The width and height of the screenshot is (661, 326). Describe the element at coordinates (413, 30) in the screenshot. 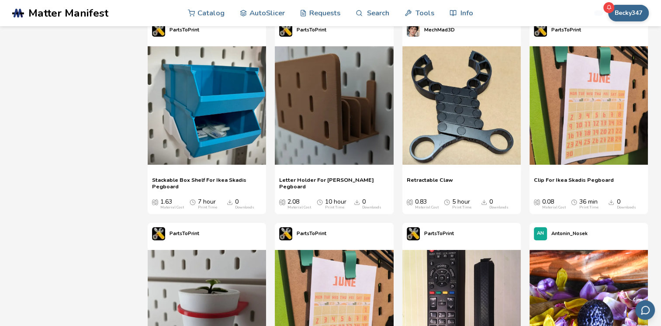

I see `img: MechMad3D's profile` at that location.